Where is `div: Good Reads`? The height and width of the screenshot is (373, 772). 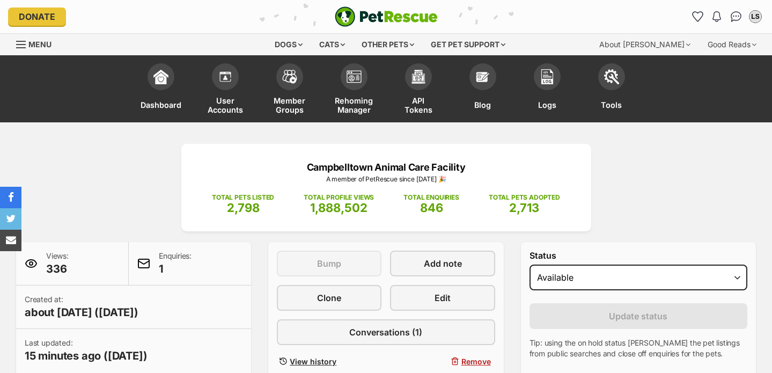
div: Good Reads is located at coordinates (731, 45).